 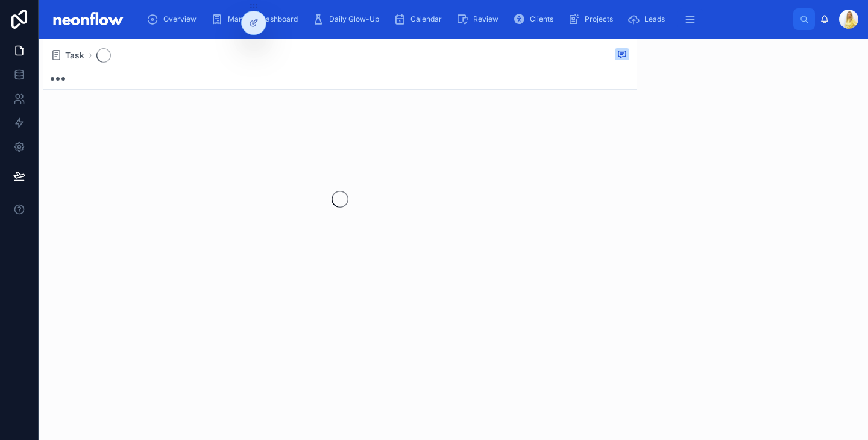 I want to click on img: App logo, so click(x=87, y=19).